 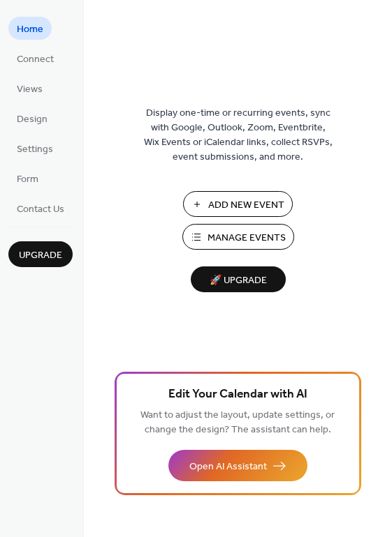 I want to click on button: Upgrade, so click(x=40, y=254).